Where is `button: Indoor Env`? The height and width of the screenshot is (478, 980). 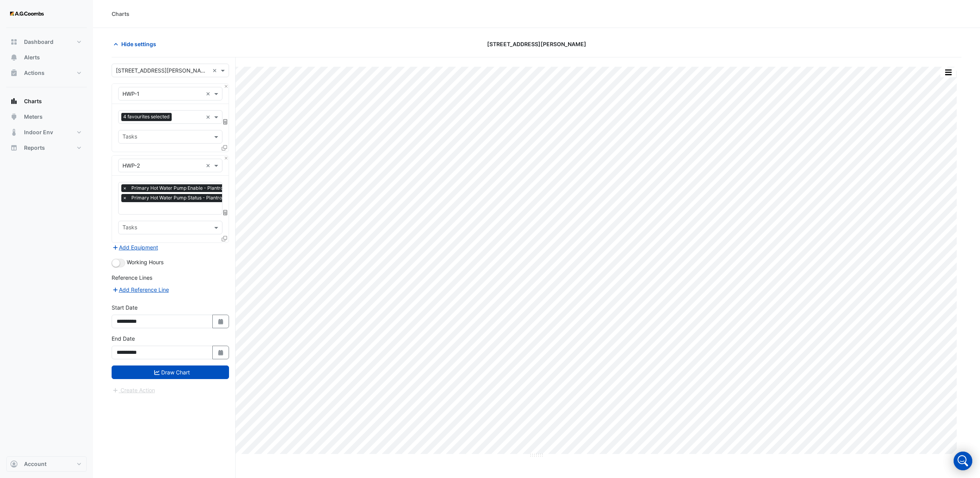
button: Indoor Env is located at coordinates (47, 132).